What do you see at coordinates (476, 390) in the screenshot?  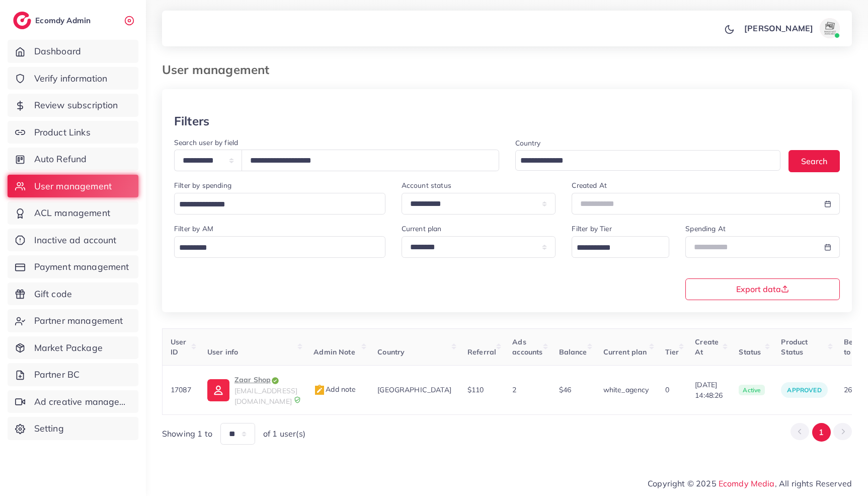 I see `span: $110` at bounding box center [476, 390].